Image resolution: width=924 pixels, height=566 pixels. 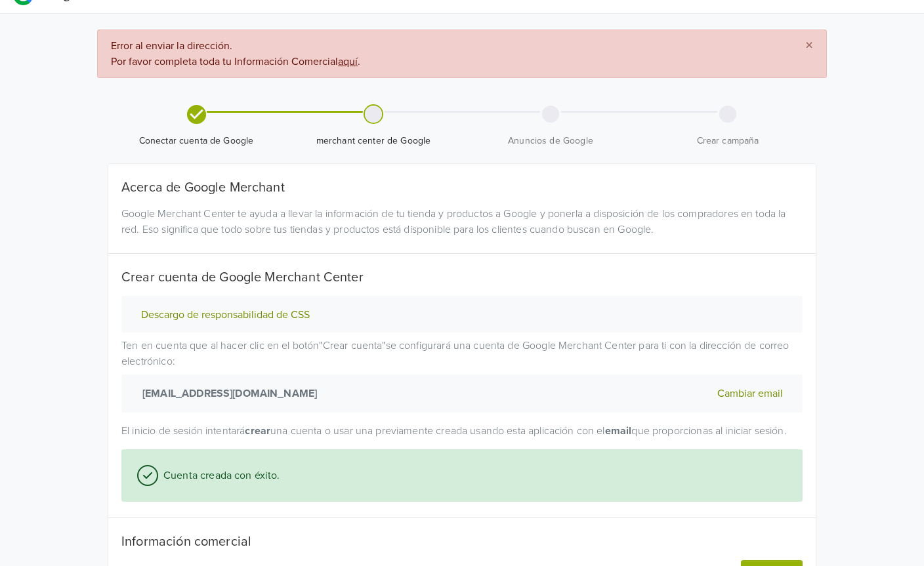 What do you see at coordinates (728, 141) in the screenshot?
I see `span: Crear campaña` at bounding box center [728, 141].